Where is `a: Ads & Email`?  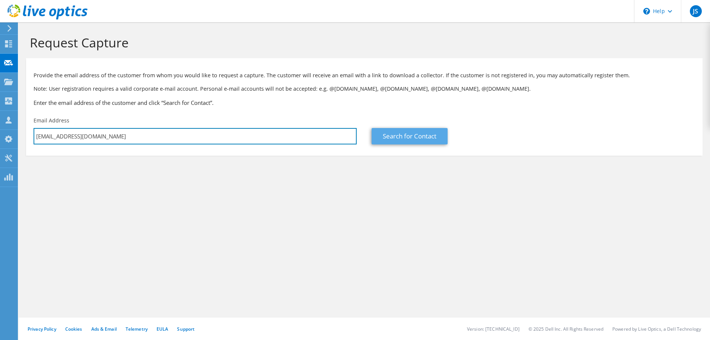
a: Ads & Email is located at coordinates (104, 329).